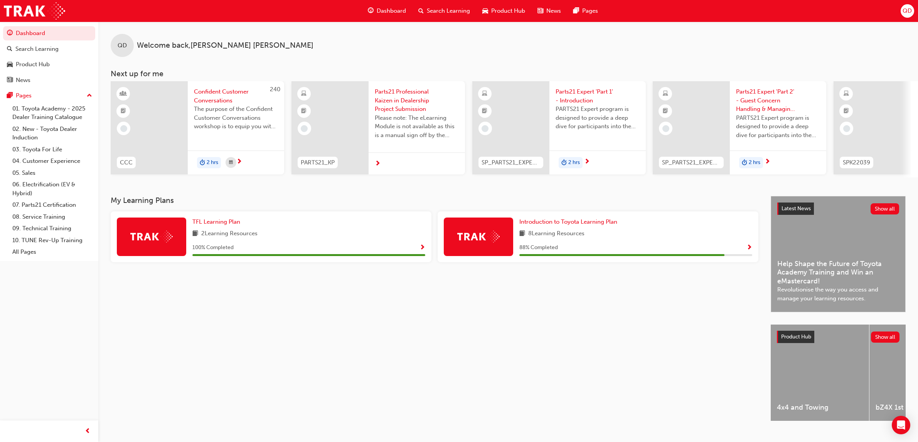 The image size is (918, 442). Describe the element at coordinates (52, 229) in the screenshot. I see `a: 09. Technical Training` at that location.